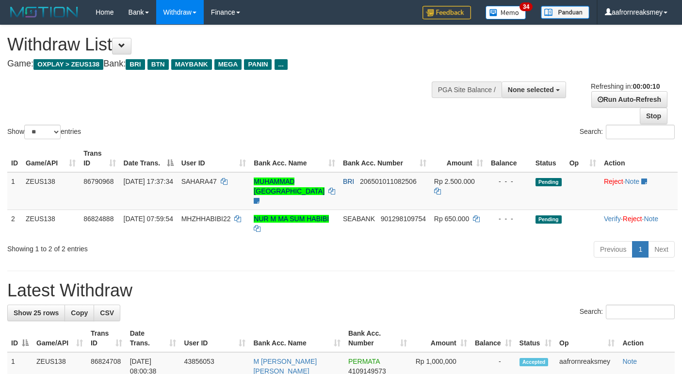 This screenshot has height=374, width=682. What do you see at coordinates (565, 12) in the screenshot?
I see `img: panduan.png` at bounding box center [565, 12].